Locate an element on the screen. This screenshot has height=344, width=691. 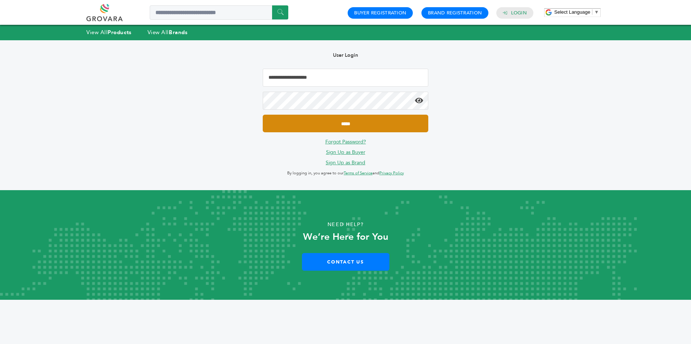
b: User Login is located at coordinates (345, 55).